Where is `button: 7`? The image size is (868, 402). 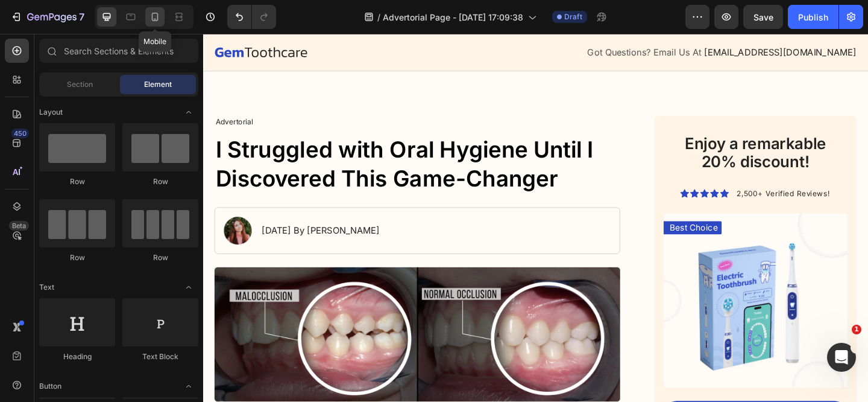
button: 7 is located at coordinates (47, 17).